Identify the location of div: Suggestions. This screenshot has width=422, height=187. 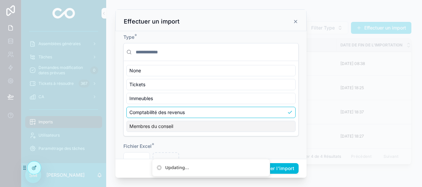
(211, 99).